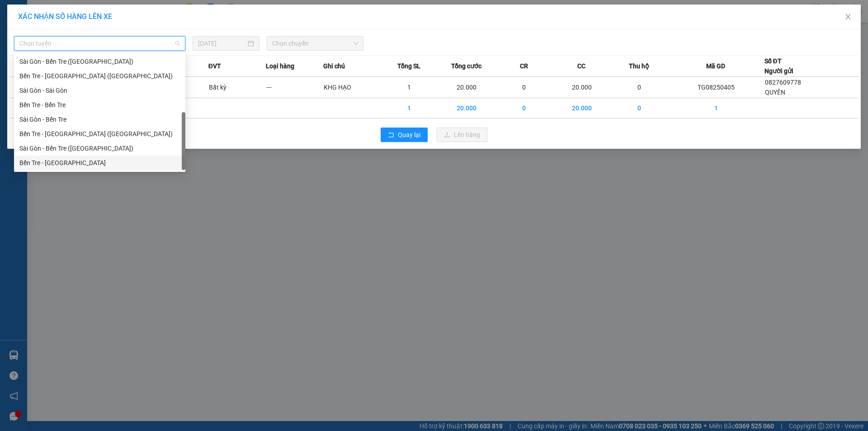 The height and width of the screenshot is (431, 868). Describe the element at coordinates (100, 44) in the screenshot. I see `span: Chọn tuyến` at that location.